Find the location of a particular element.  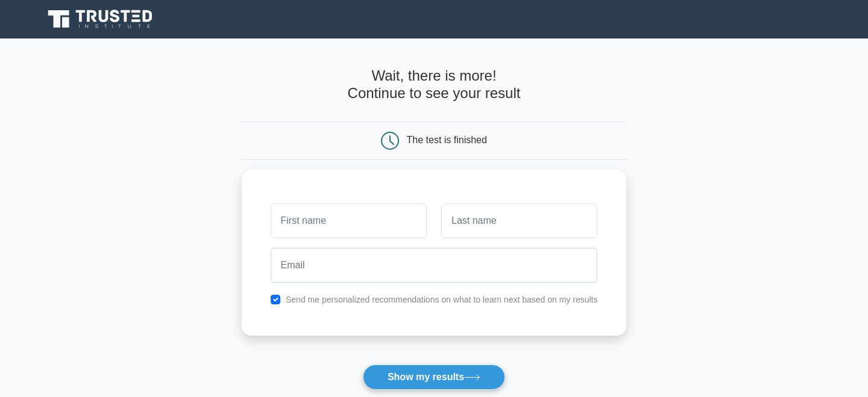

label: Send me personalized recommendations on what to learn next based on my results is located at coordinates (442, 300).